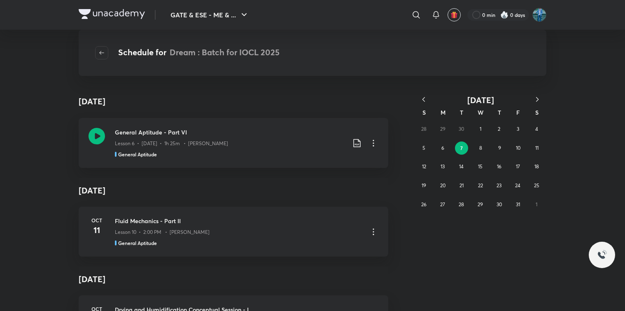 The width and height of the screenshot is (625, 311). What do you see at coordinates (602, 255) in the screenshot?
I see `img: ttu` at bounding box center [602, 255].